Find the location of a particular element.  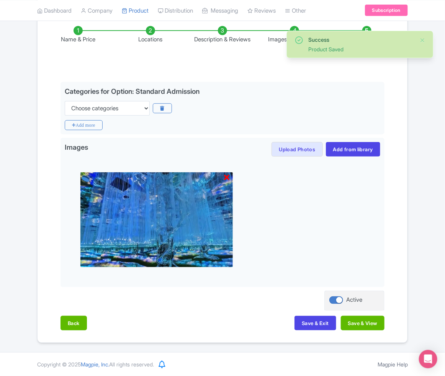

a: Subscription is located at coordinates (386, 10).